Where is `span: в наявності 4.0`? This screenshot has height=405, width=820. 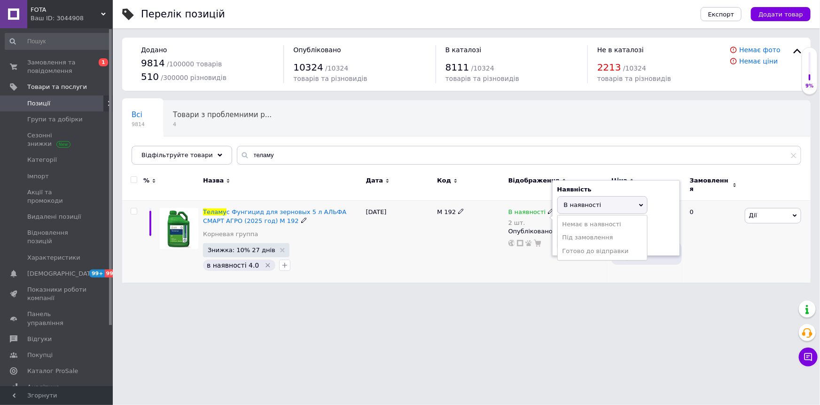 span: в наявності 4.0 is located at coordinates (233, 265).